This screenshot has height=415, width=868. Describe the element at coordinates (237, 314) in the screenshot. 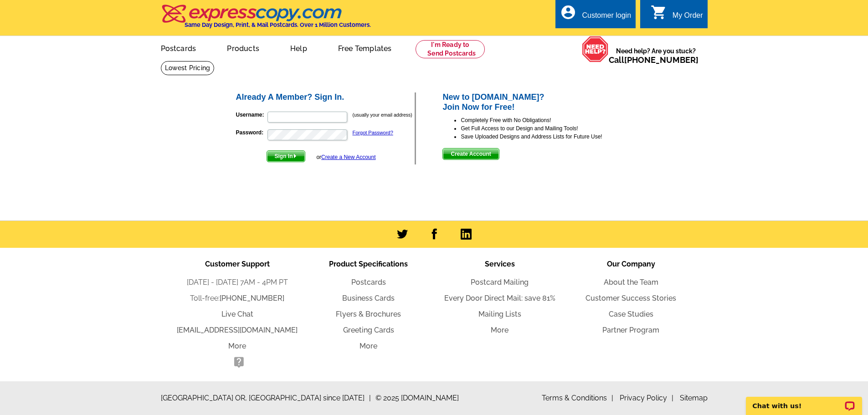

I see `a: Live Chat` at that location.